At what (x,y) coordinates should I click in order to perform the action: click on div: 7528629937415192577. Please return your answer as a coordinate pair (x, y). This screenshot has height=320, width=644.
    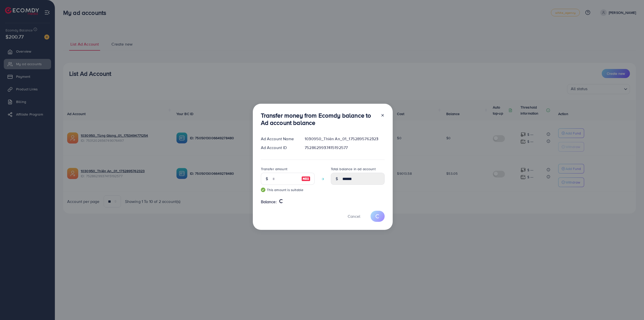
    Looking at the image, I should click on (345, 147).